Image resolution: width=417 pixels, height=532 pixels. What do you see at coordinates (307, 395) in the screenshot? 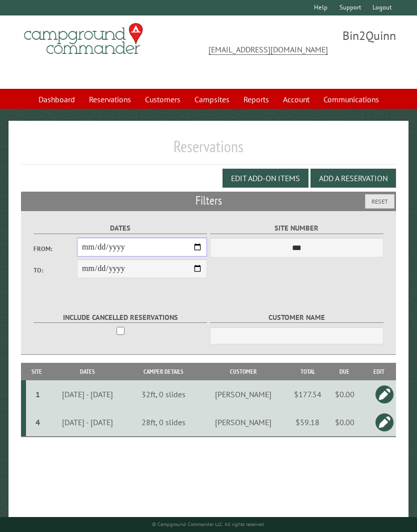
I see `td: $177.54` at bounding box center [307, 395].